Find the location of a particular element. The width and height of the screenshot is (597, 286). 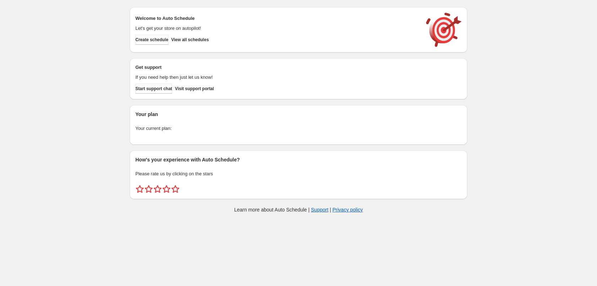

span: View all schedules is located at coordinates (190, 40).